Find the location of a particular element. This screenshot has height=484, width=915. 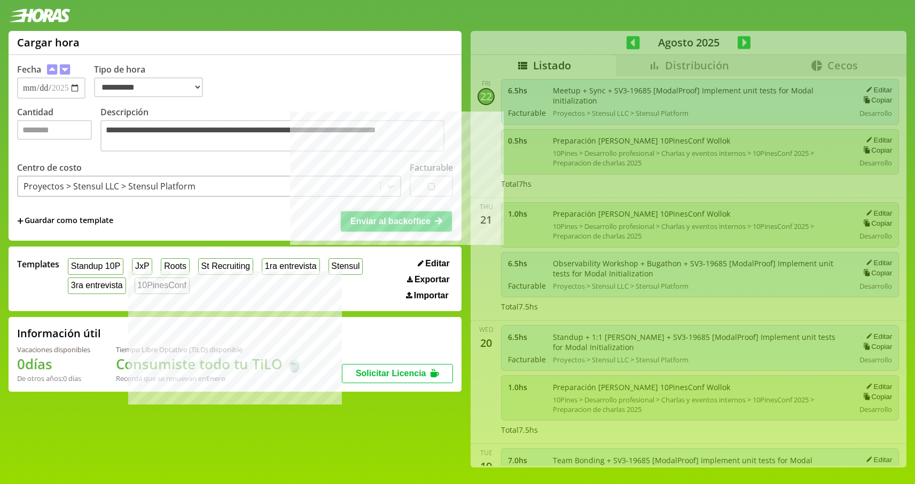

label: Centro de costo is located at coordinates (49, 168).